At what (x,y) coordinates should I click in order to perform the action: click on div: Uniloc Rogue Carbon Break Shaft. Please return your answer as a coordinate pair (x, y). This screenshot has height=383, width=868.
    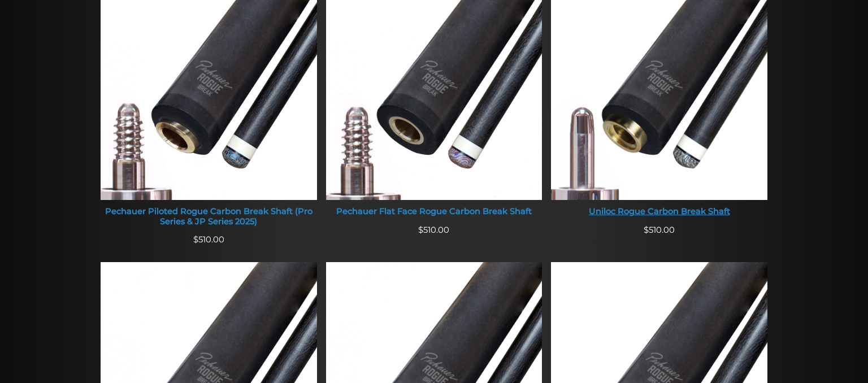
    Looking at the image, I should click on (659, 212).